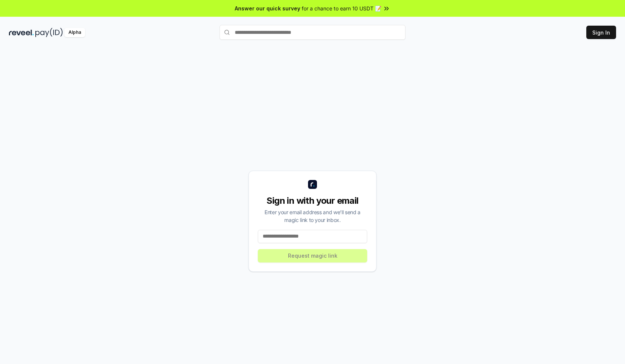 This screenshot has width=625, height=364. Describe the element at coordinates (601, 32) in the screenshot. I see `button: Sign In` at that location.